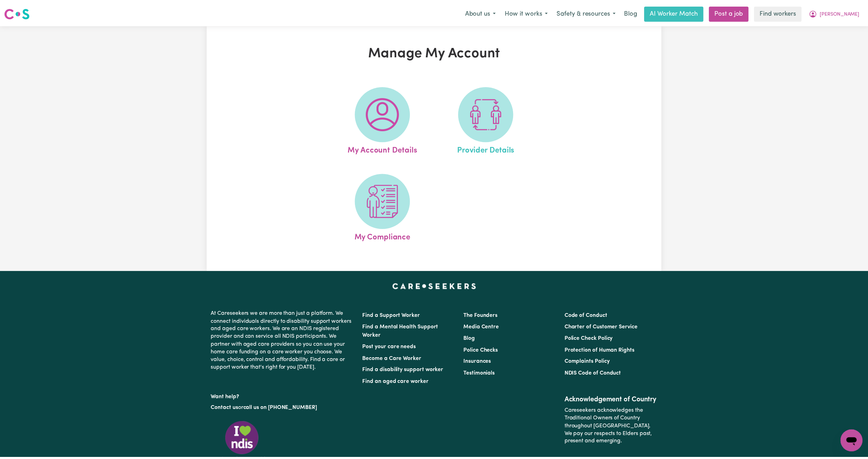 Image resolution: width=868 pixels, height=459 pixels. I want to click on a: NDIS Code of Conduct, so click(598, 375).